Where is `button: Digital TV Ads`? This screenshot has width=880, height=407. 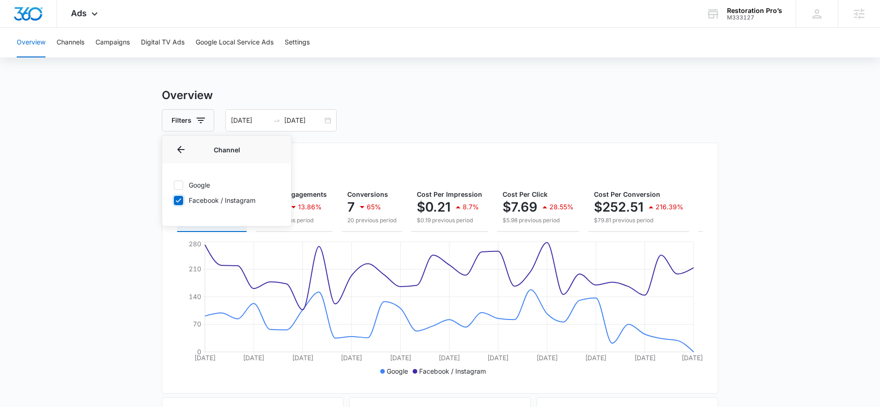
button: Digital TV Ads is located at coordinates (163, 43).